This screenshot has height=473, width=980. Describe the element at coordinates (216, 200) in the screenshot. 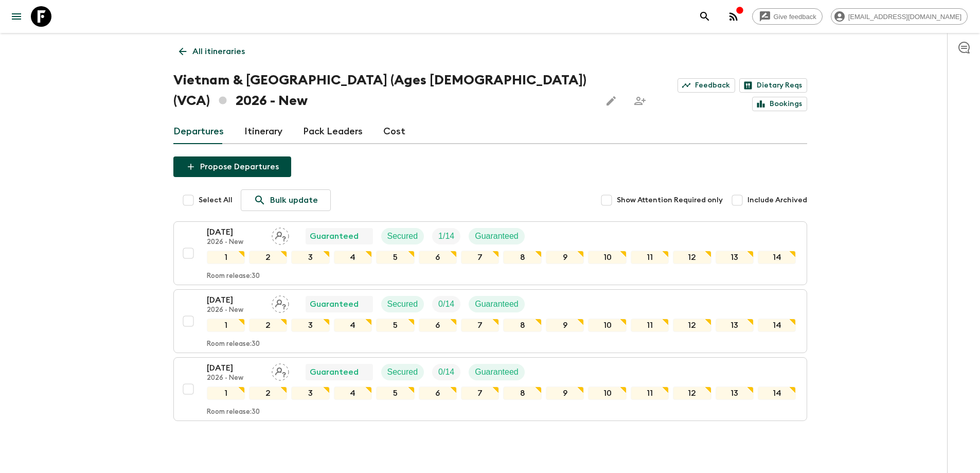

I see `span: Select All` at that location.